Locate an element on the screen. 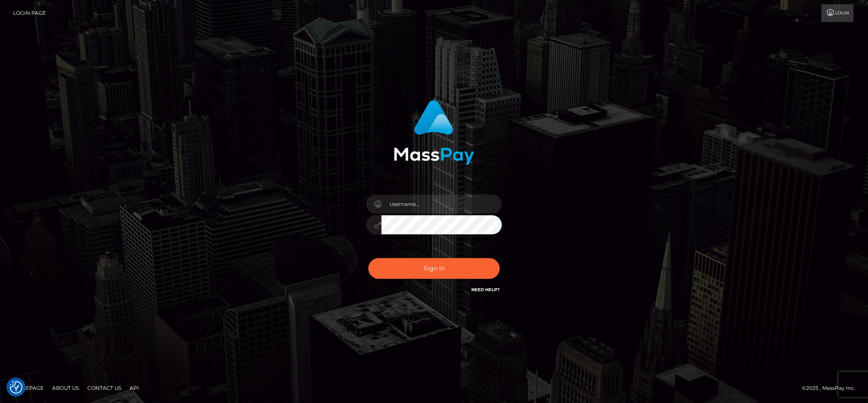 This screenshot has width=868, height=403. img: Revisit consent button is located at coordinates (16, 387).